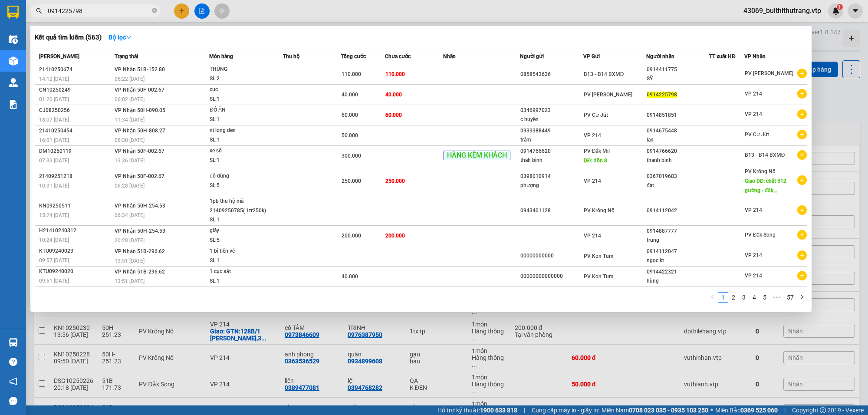 The width and height of the screenshot is (868, 415). I want to click on span: 250.000, so click(351, 181).